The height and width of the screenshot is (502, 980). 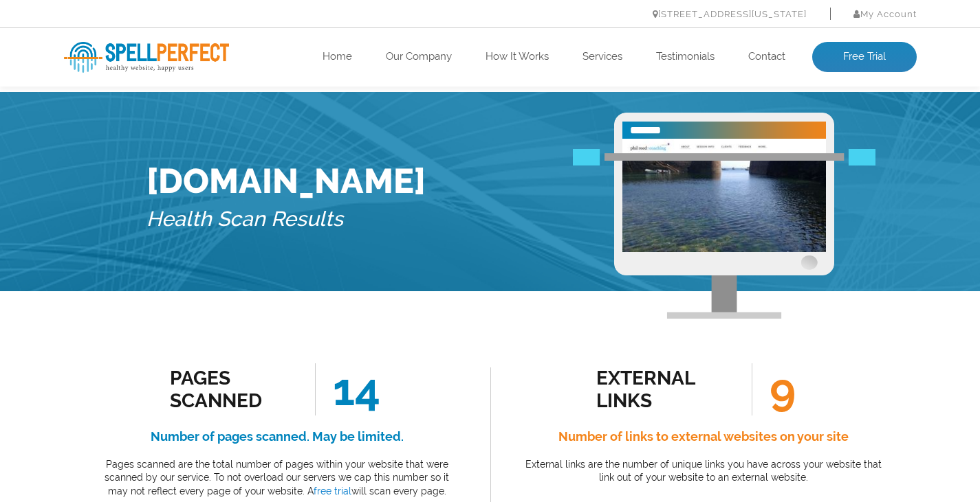 I want to click on div: Pages Scanned, so click(x=232, y=389).